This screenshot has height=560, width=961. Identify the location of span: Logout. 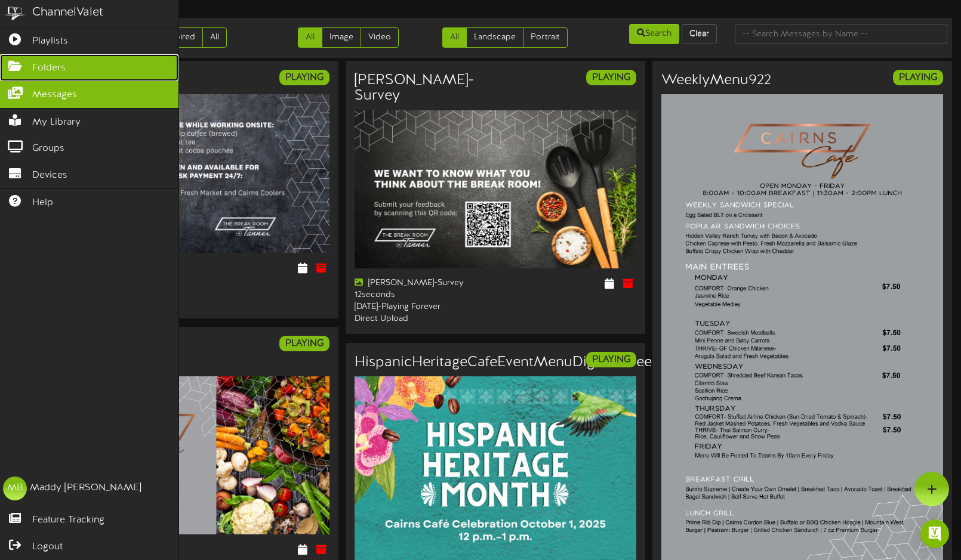
(47, 547).